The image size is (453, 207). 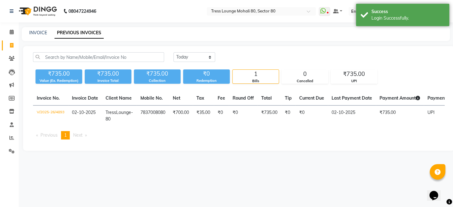 What do you see at coordinates (243, 98) in the screenshot?
I see `span: Round Off` at bounding box center [243, 98].